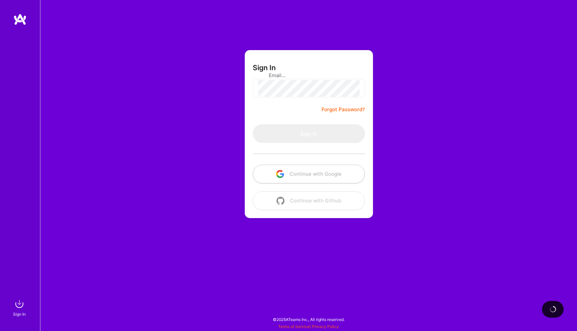 The width and height of the screenshot is (577, 331). Describe the element at coordinates (309, 319) in the screenshot. I see `div: © 2025 ATeams Inc., All rights reserved.` at that location.